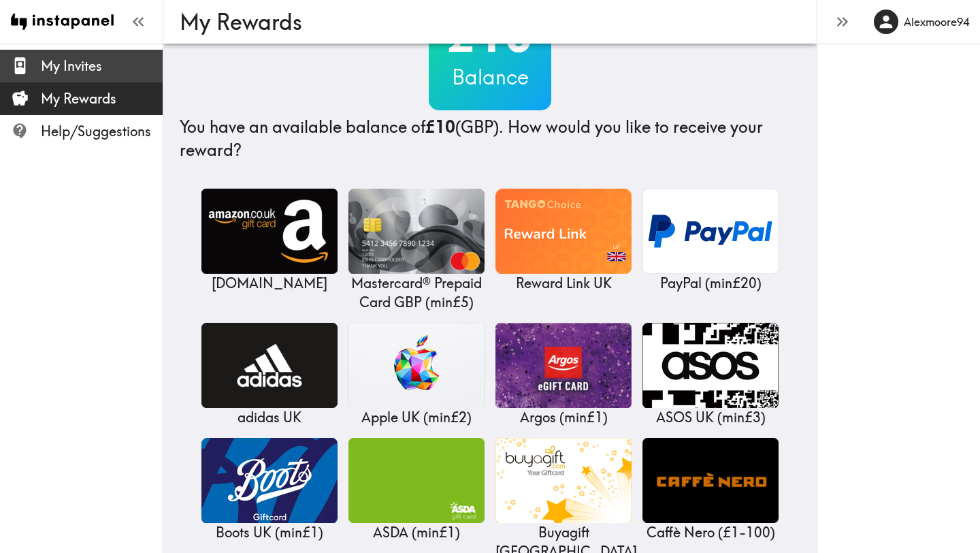 The width and height of the screenshot is (980, 553). I want to click on a: Mastercard® Prepaid Card GBPMastercard® Prepaid Card GBP (min£5), so click(417, 250).